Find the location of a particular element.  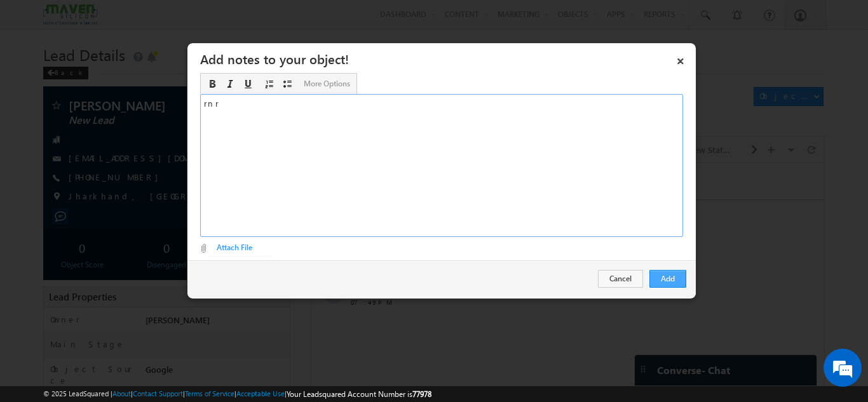

div: Rich Text Editor, Description-inline-editor-div is located at coordinates (442, 165).